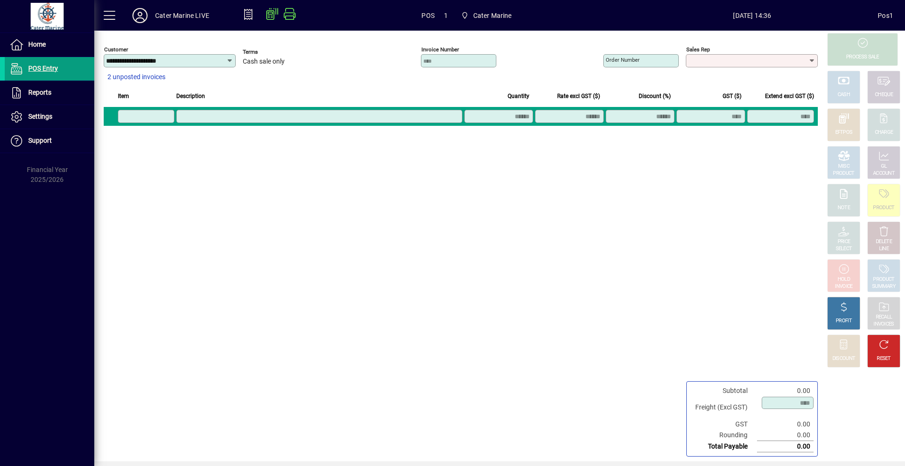 Image resolution: width=905 pixels, height=466 pixels. What do you see at coordinates (843, 132) in the screenshot?
I see `div: EFTPOS` at bounding box center [843, 132].